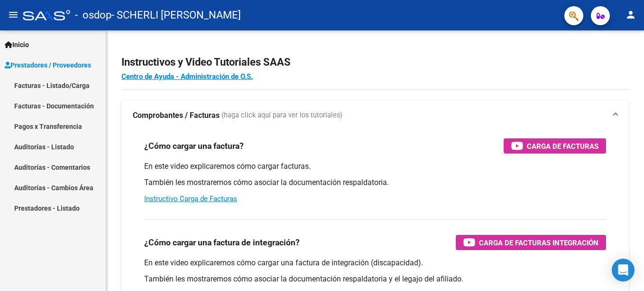 This screenshot has height=291, width=644. What do you see at coordinates (13, 14) in the screenshot?
I see `mat-icon: menu` at bounding box center [13, 14].